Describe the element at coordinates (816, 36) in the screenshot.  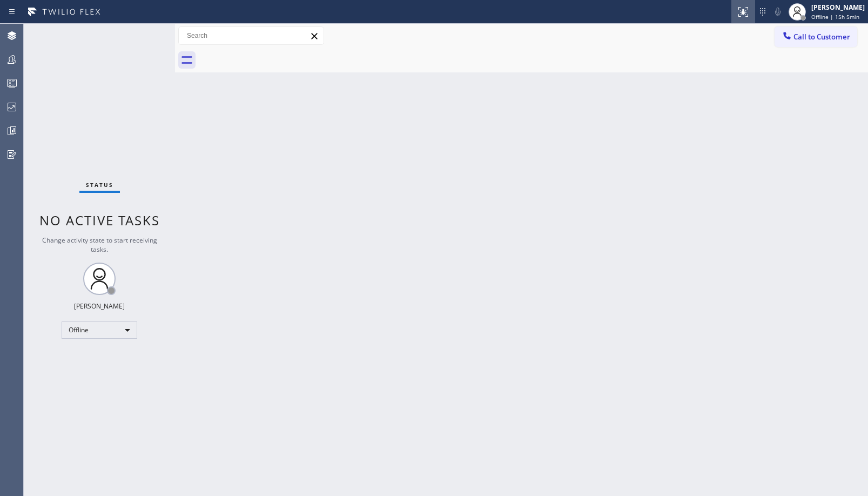
I see `button: Call to Customer` at that location.